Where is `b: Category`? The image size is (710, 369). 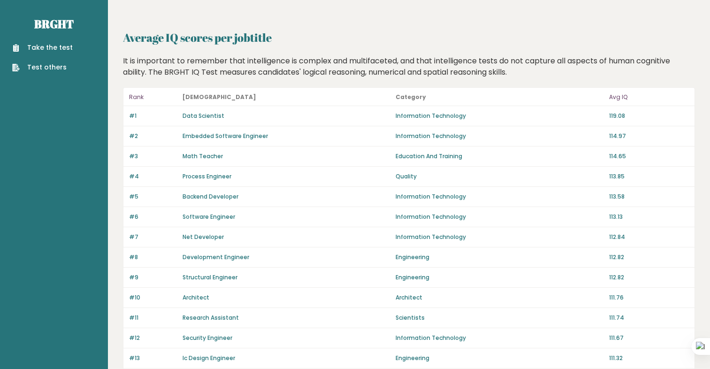
b: Category is located at coordinates (411, 97).